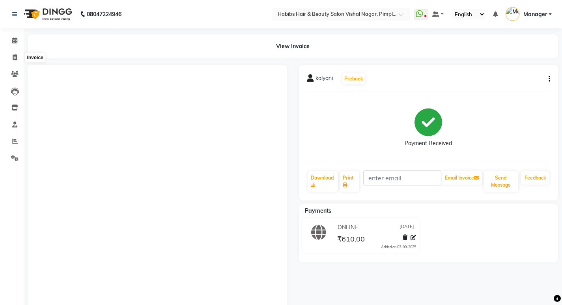 The height and width of the screenshot is (305, 562). What do you see at coordinates (535, 178) in the screenshot?
I see `a: Feedback` at bounding box center [535, 178].